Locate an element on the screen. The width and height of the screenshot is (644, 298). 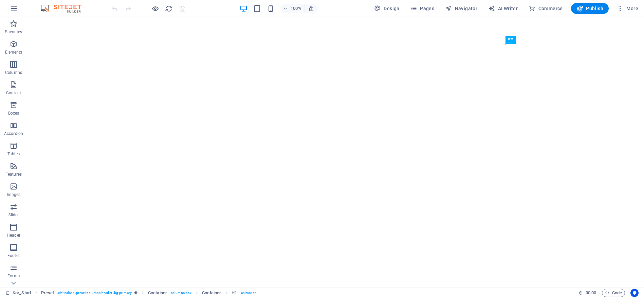
p: Content is located at coordinates (14, 93).